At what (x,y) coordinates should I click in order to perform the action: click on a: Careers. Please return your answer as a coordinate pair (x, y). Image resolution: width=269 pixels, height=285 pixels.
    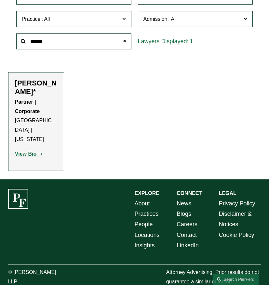
    Looking at the image, I should click on (187, 224).